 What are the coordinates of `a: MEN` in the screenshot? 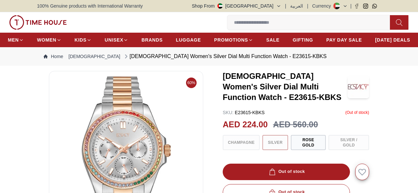 It's located at (16, 40).